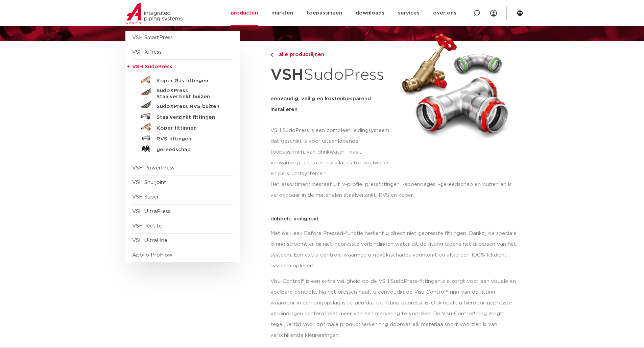 Image resolution: width=644 pixels, height=348 pixels. What do you see at coordinates (182, 79) in the screenshot?
I see `a: Koper Gas fittingen` at bounding box center [182, 79].